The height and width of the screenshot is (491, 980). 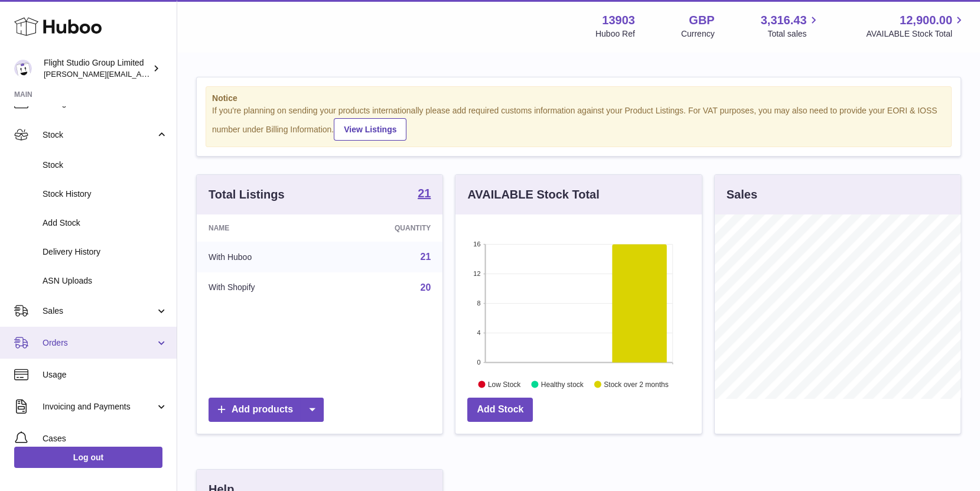 What do you see at coordinates (105, 252) in the screenshot?
I see `span: Delivery History` at bounding box center [105, 252].